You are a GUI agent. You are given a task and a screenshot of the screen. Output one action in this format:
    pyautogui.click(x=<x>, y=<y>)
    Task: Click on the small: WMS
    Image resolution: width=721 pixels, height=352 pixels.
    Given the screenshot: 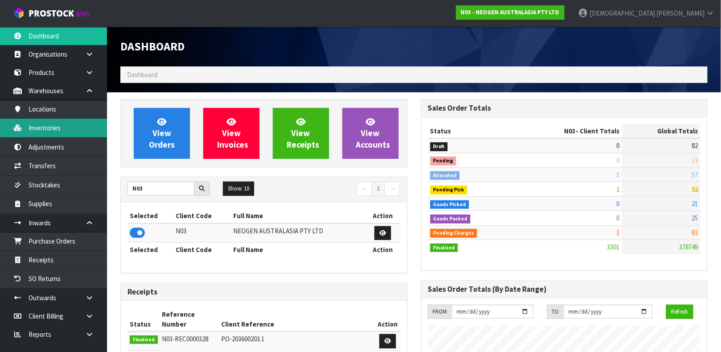 What is the action you would take?
    pyautogui.click(x=82, y=14)
    